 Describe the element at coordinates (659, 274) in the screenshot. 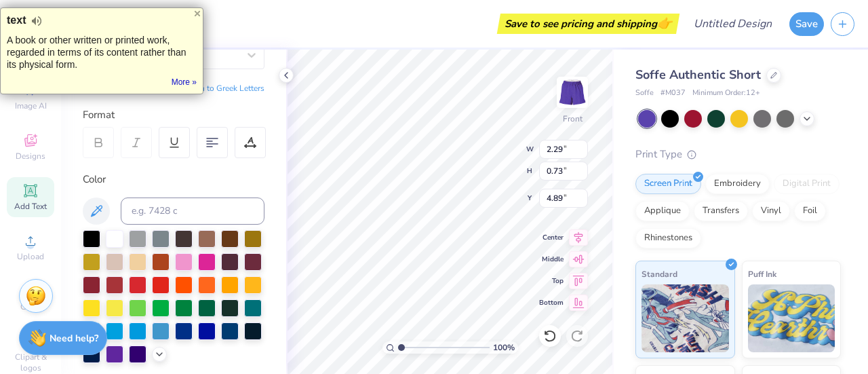

I see `span: Standard` at that location.